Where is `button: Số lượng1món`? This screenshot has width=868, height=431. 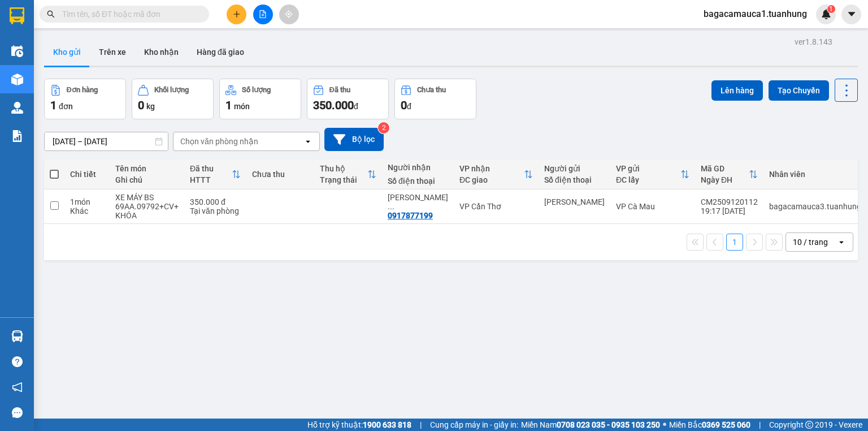 button: Số lượng1món is located at coordinates (260, 99).